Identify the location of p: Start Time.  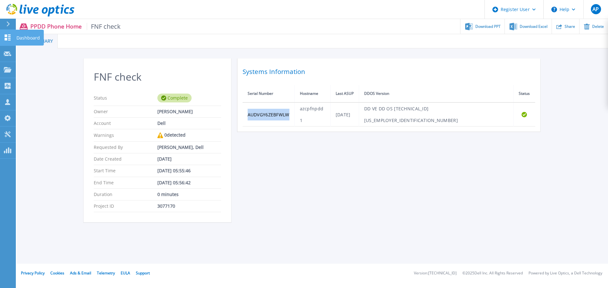
(125, 171).